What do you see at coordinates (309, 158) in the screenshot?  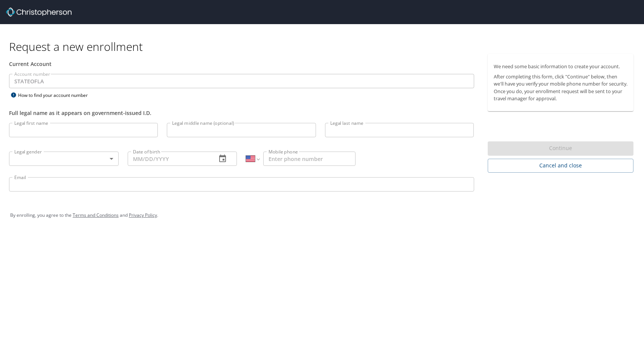 I see `input: Enter phone number` at bounding box center [309, 158].